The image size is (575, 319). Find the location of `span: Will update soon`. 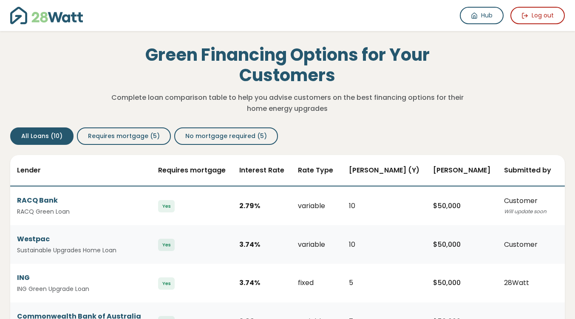

span: Will update soon is located at coordinates (525, 211).